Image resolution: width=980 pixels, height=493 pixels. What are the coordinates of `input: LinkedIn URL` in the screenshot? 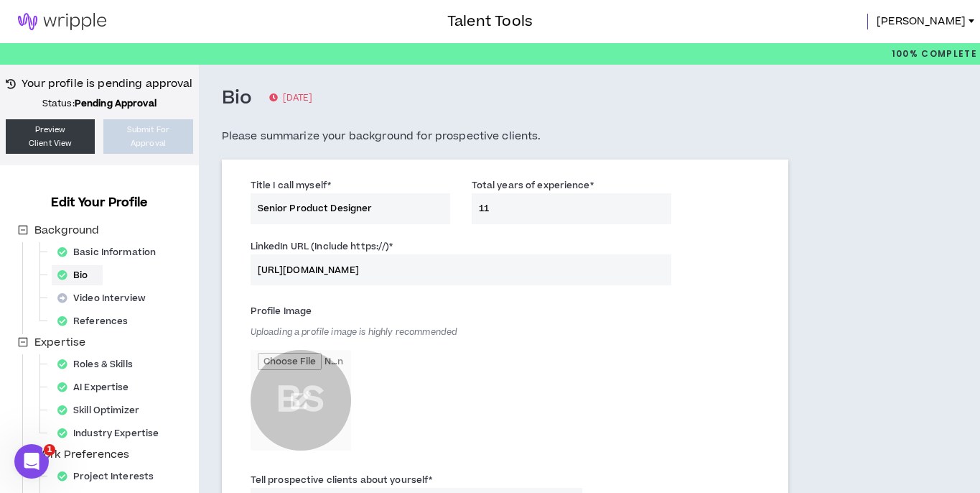 It's located at (461, 270).